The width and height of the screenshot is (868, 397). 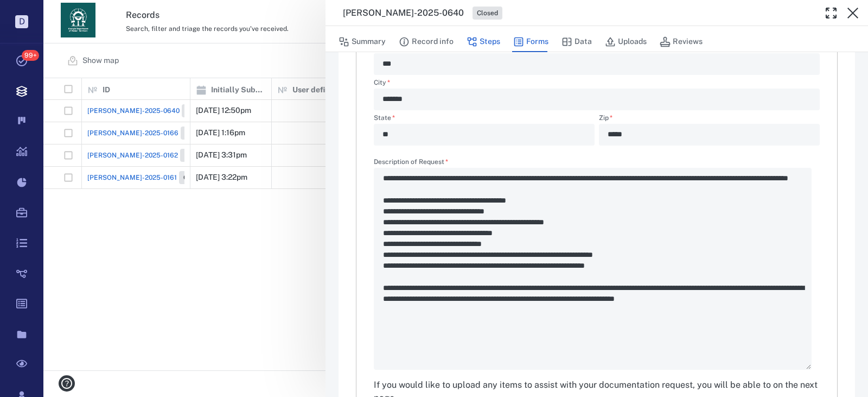 What do you see at coordinates (576, 42) in the screenshot?
I see `button: Data` at bounding box center [576, 42].